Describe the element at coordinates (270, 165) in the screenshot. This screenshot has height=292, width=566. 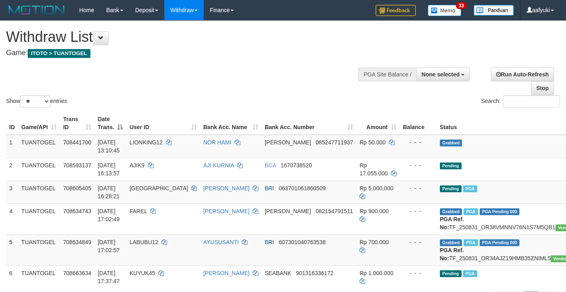
I see `span: BCA` at that location.